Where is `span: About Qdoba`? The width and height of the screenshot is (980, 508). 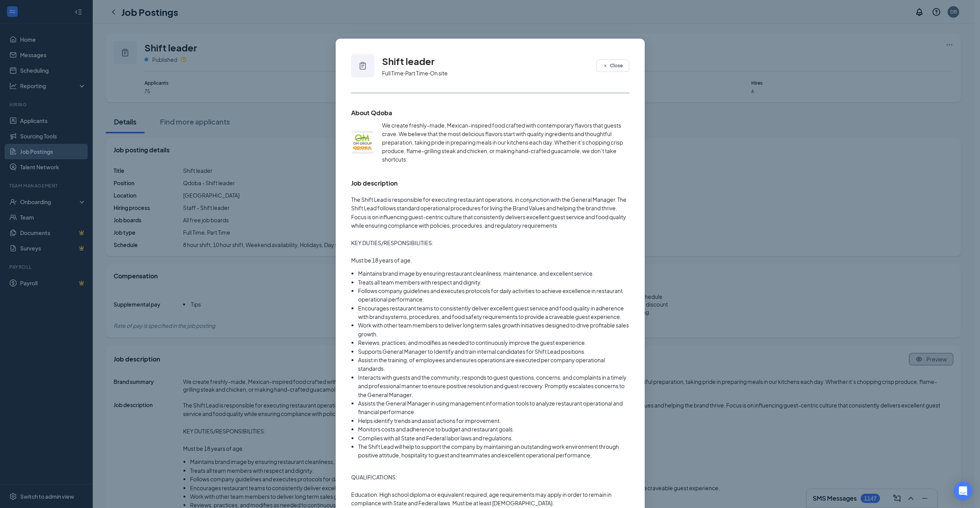
span: About Qdoba is located at coordinates (372, 112).